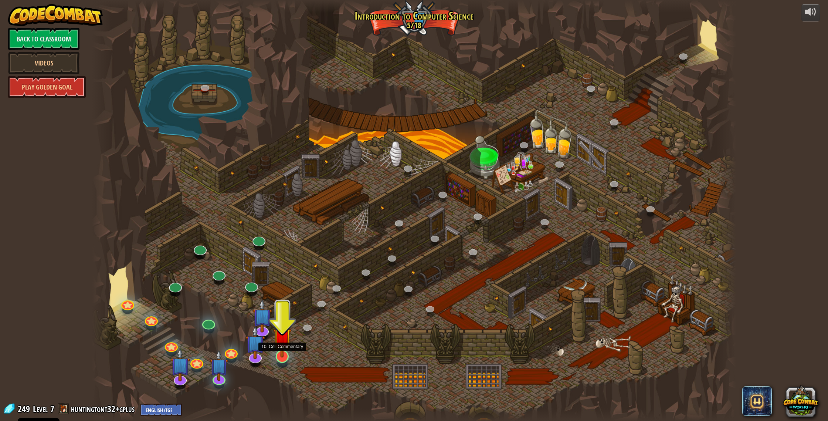  What do you see at coordinates (55, 15) in the screenshot?
I see `img: CodeCombat - Learn how to code by playing a game` at bounding box center [55, 15].